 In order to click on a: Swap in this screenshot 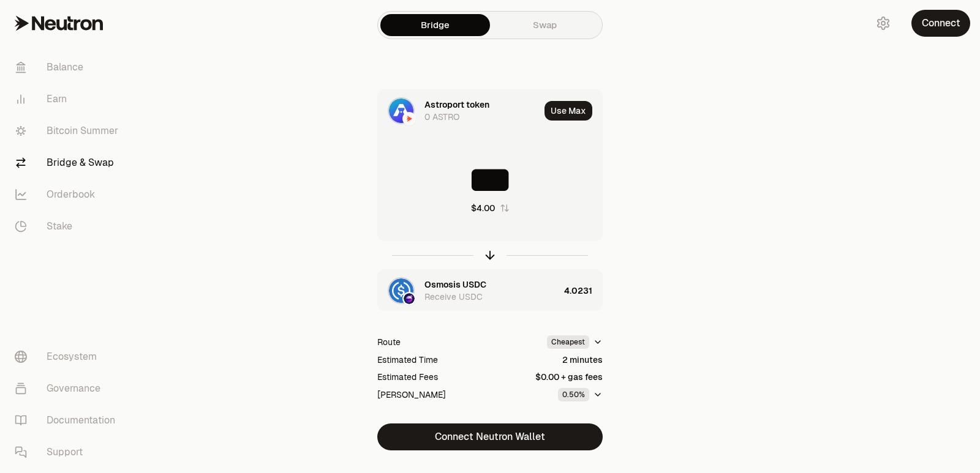, I will do `click(544, 25)`.